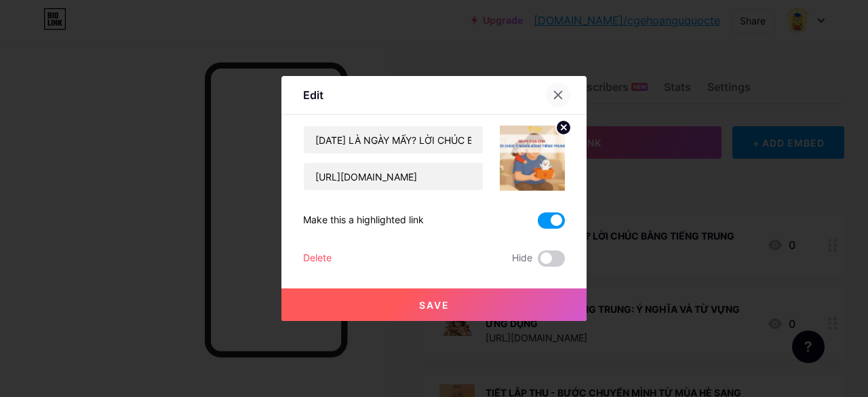 This screenshot has width=868, height=397. What do you see at coordinates (393, 177) in the screenshot?
I see `input: URL` at bounding box center [393, 177].